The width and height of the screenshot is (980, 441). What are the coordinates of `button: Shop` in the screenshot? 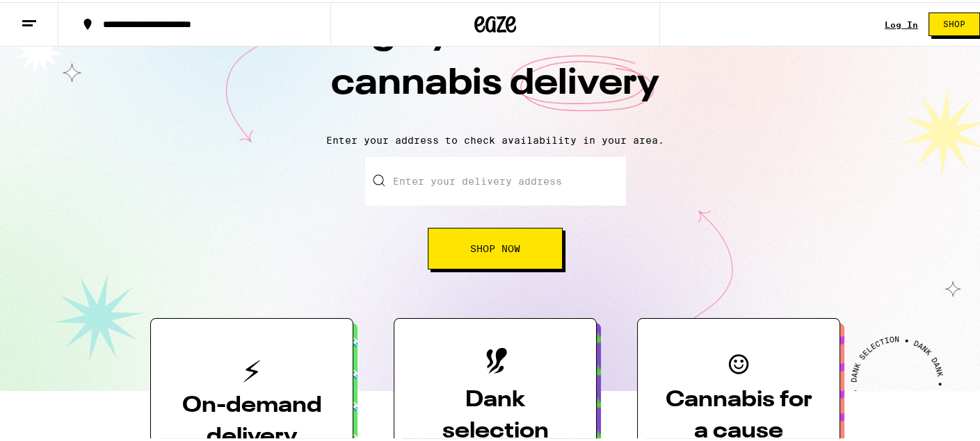 It's located at (954, 22).